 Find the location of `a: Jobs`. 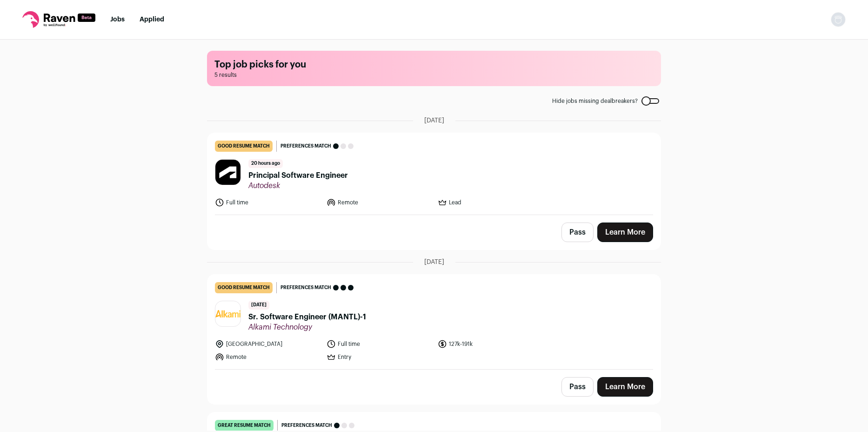

a: Jobs is located at coordinates (117, 20).